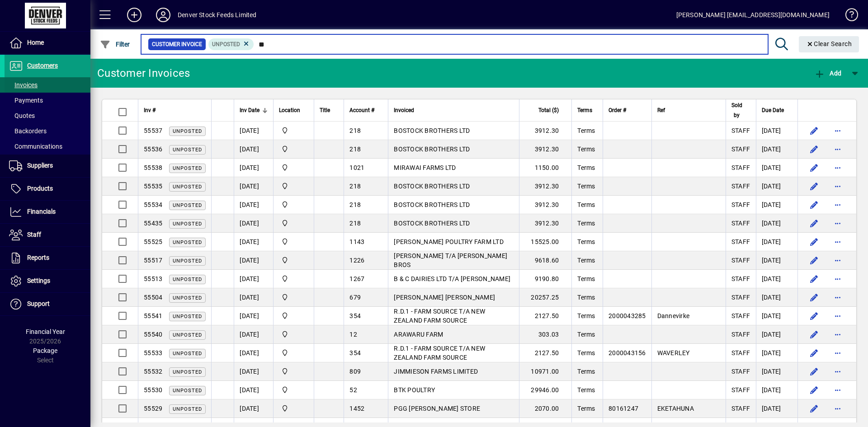 The width and height of the screenshot is (868, 427). What do you see at coordinates (328, 111) in the screenshot?
I see `div: Title` at bounding box center [328, 111].